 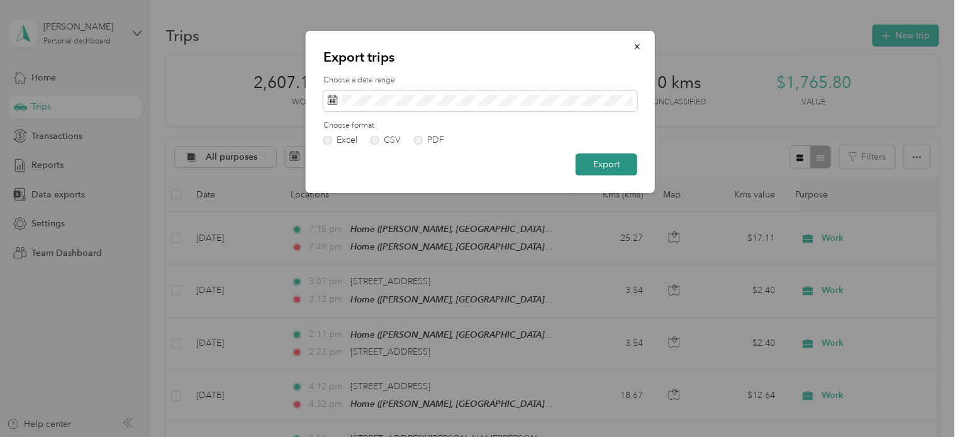 What do you see at coordinates (607, 164) in the screenshot?
I see `button: Export` at bounding box center [607, 164].